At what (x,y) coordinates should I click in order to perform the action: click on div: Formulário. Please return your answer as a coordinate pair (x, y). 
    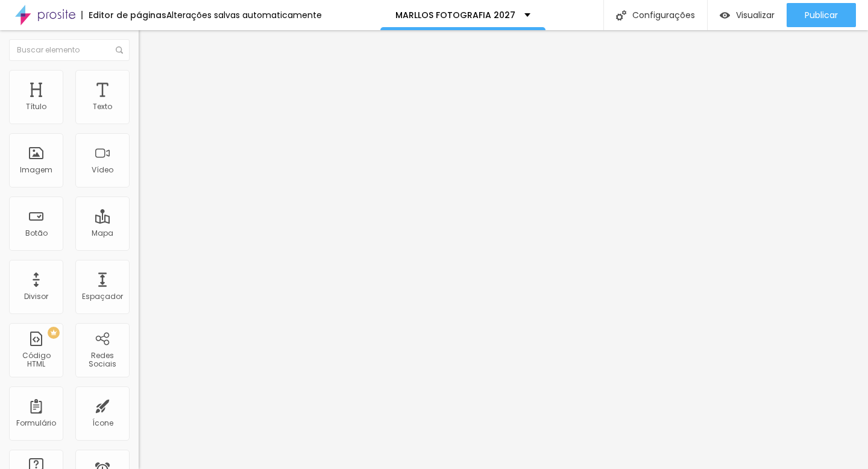
    Looking at the image, I should click on (36, 423).